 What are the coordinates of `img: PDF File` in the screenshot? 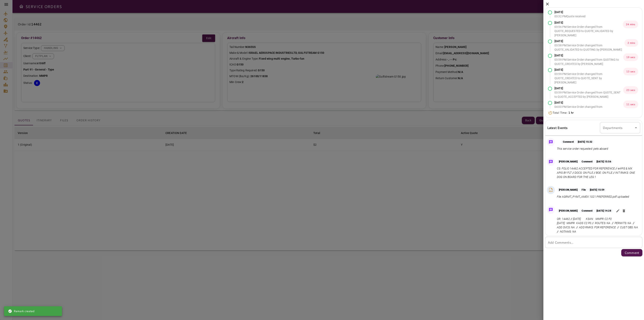 It's located at (551, 190).